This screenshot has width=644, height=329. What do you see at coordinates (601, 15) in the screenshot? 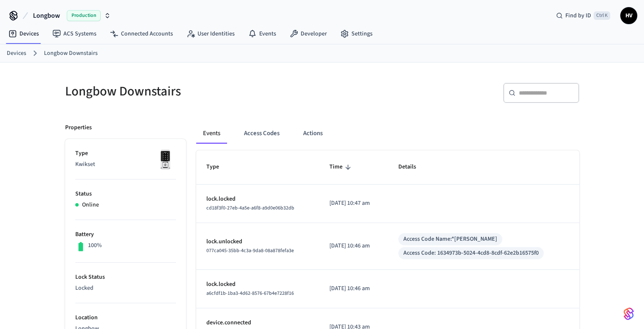
I see `span: Ctrl K` at bounding box center [601, 15].